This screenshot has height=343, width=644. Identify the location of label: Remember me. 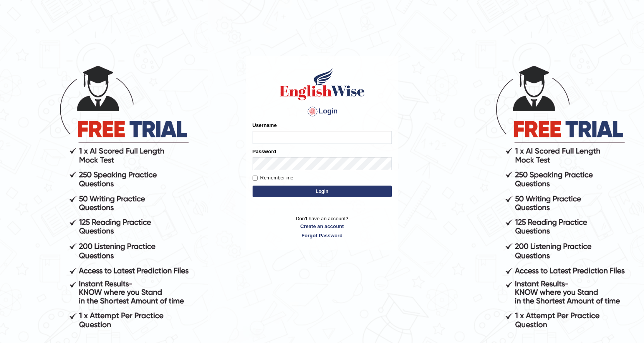
(273, 178).